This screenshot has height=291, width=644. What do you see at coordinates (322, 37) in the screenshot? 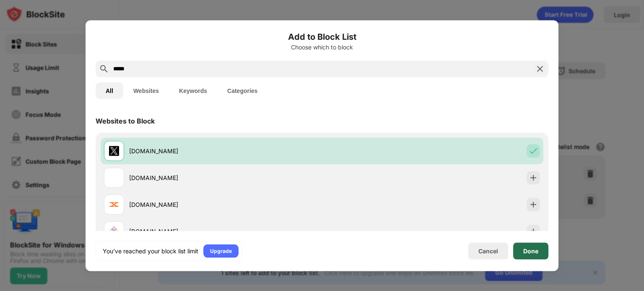
I see `h6: Add to Block List` at bounding box center [322, 37].